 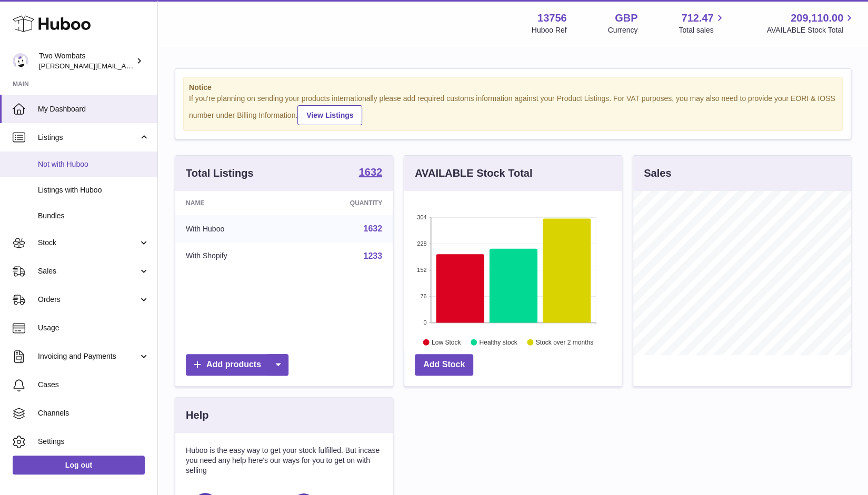 What do you see at coordinates (498, 342) in the screenshot?
I see `text: Healthy stock` at bounding box center [498, 342].